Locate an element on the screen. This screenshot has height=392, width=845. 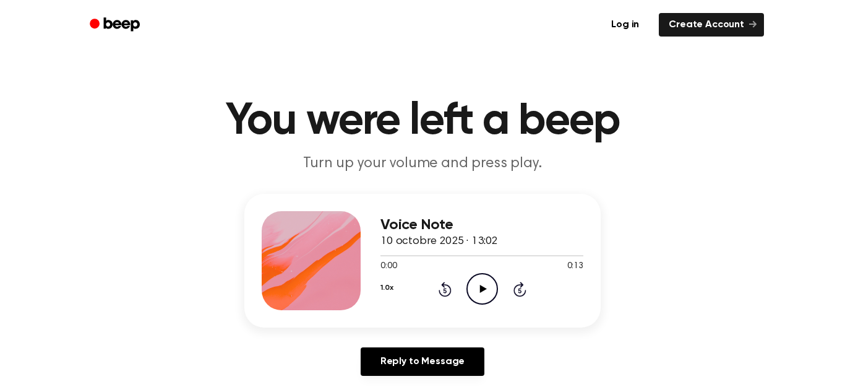
a: Create Account is located at coordinates (712, 25).